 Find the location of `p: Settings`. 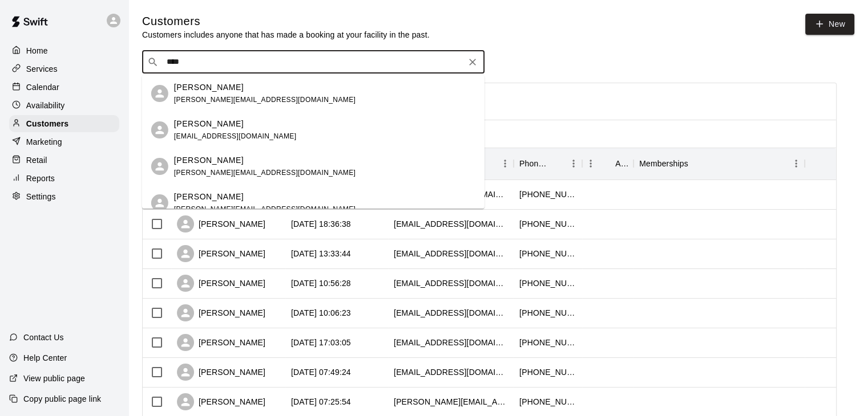

p: Settings is located at coordinates (41, 197).